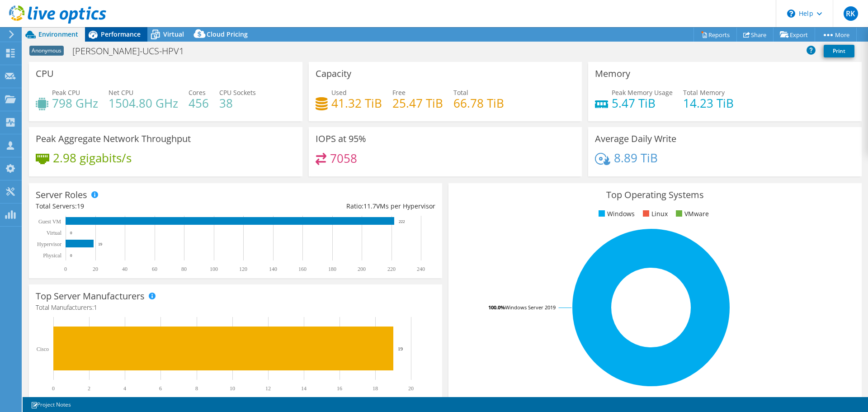  I want to click on tspan: Windows Server 2019, so click(531, 307).